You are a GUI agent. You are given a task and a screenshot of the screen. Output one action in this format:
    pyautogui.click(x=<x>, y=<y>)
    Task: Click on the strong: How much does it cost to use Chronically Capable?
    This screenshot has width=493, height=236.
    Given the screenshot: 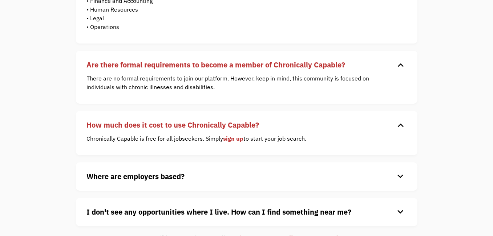 What is the action you would take?
    pyautogui.click(x=173, y=125)
    